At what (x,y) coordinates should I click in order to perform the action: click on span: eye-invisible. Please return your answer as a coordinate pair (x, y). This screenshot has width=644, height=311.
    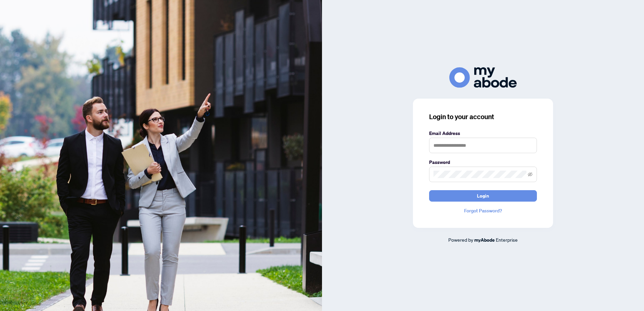
    Looking at the image, I should click on (530, 175).